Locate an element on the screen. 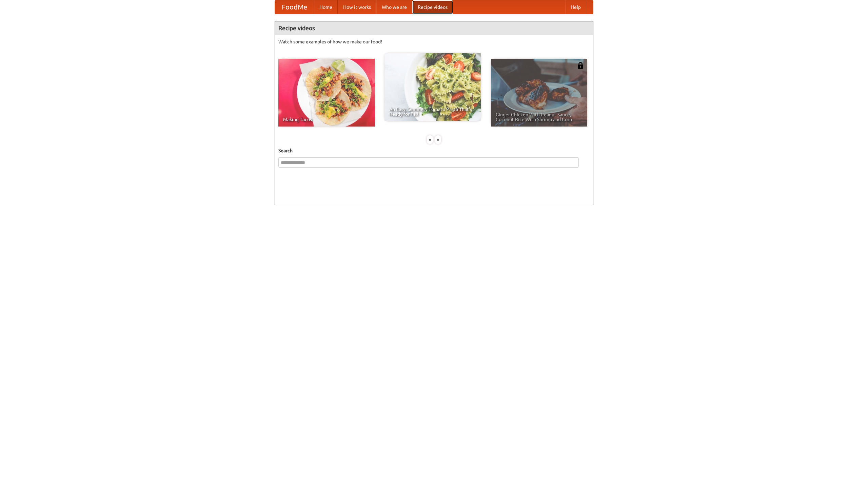  a: Home is located at coordinates (326, 8).